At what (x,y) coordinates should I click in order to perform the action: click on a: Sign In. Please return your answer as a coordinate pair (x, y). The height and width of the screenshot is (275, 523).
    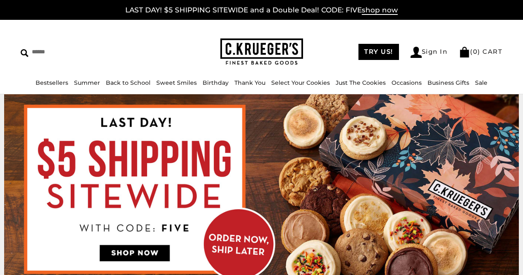
    Looking at the image, I should click on (429, 52).